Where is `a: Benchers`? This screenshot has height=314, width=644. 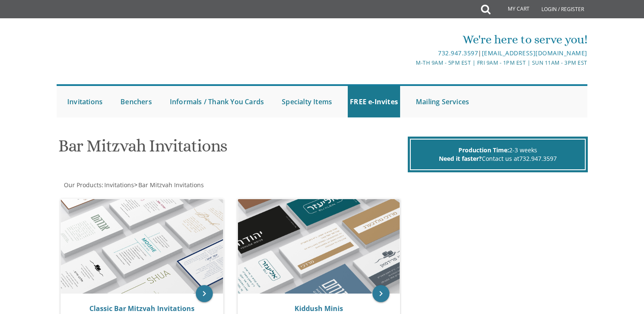 a: Benchers is located at coordinates (136, 102).